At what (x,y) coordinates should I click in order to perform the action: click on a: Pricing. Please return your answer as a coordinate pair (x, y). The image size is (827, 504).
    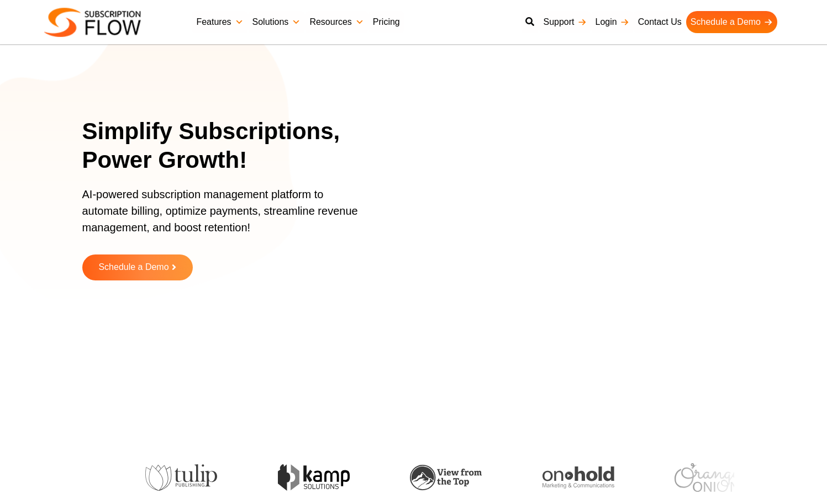
    Looking at the image, I should click on (386, 22).